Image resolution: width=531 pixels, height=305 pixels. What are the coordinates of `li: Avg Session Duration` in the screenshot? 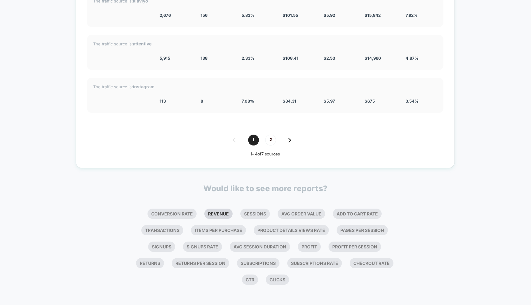 It's located at (260, 246).